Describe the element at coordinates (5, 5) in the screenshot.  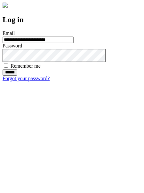
I see `img: logo-4e3dc11c47720685a147b03b5a06dd966a58ff35d612b21f08c02c0306f2b779.png` at that location.